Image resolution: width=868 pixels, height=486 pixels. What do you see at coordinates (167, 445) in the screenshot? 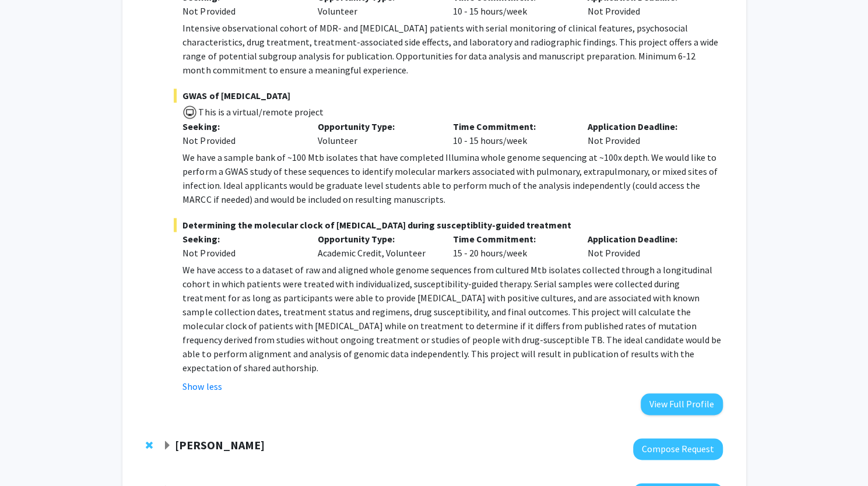
I see `span: Expand Tara Deemyad Bookmark` at bounding box center [167, 445].